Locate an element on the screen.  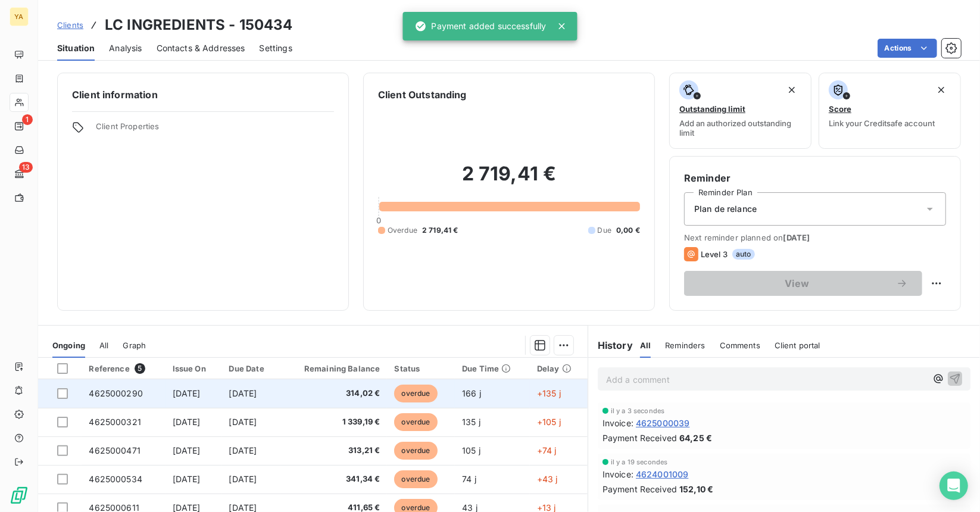
span: Outstanding limit is located at coordinates (712, 109).